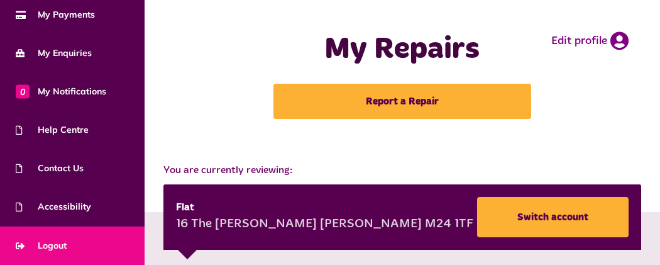 This screenshot has width=660, height=265. What do you see at coordinates (41, 245) in the screenshot?
I see `span: Logout` at bounding box center [41, 245].